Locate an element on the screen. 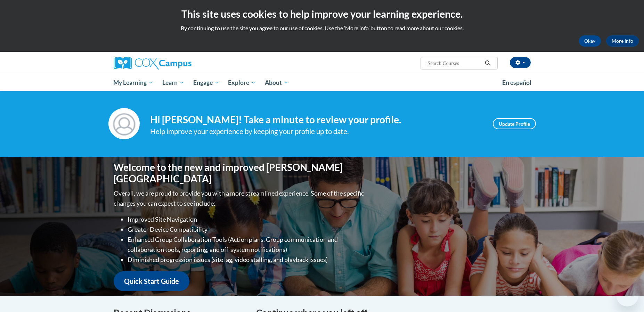 This screenshot has height=312, width=644. a: Quick Start Guide is located at coordinates (151, 281).